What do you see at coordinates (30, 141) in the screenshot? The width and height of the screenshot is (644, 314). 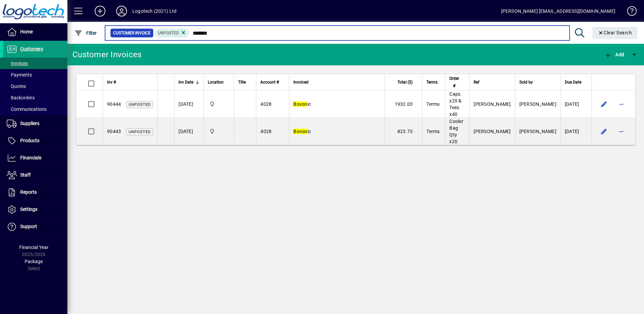 I see `span: Products` at bounding box center [30, 141].